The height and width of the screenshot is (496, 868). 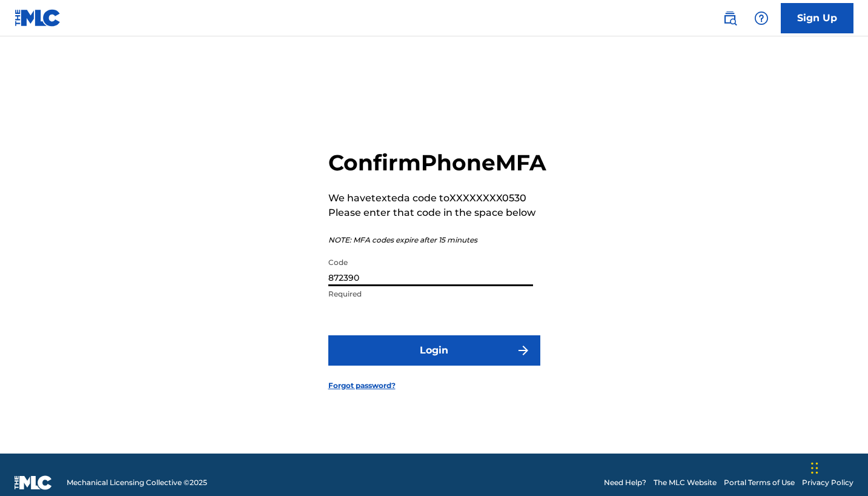 I want to click on a: The MLC Website, so click(x=686, y=482).